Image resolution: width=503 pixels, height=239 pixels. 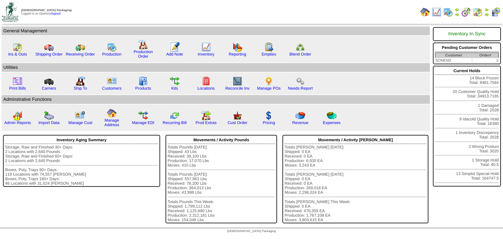 I want to click on a: Prod Extras, so click(x=206, y=123).